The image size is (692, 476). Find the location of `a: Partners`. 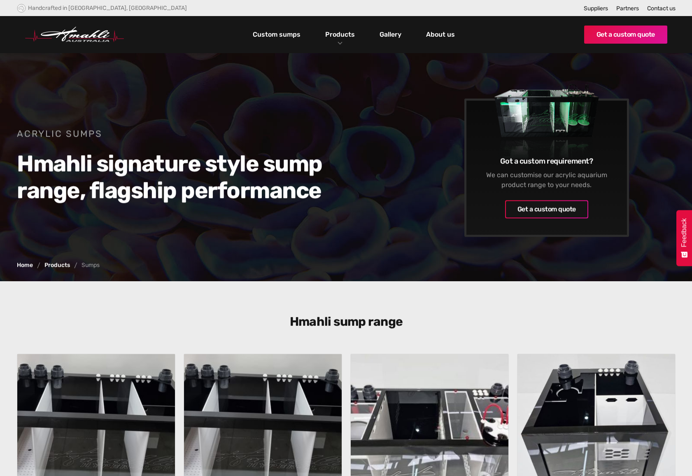

a: Partners is located at coordinates (627, 8).